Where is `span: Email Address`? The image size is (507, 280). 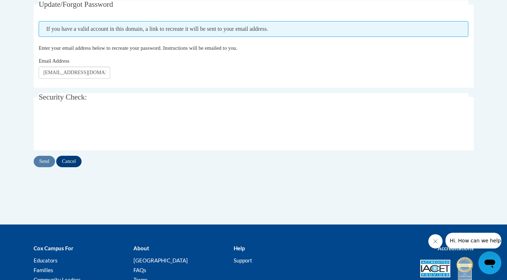 span: Email Address is located at coordinates (54, 61).